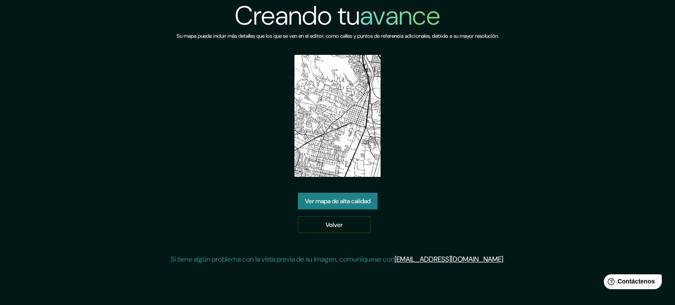 Image resolution: width=675 pixels, height=305 pixels. Describe the element at coordinates (39, 11) in the screenshot. I see `font: Contáctenos` at that location.